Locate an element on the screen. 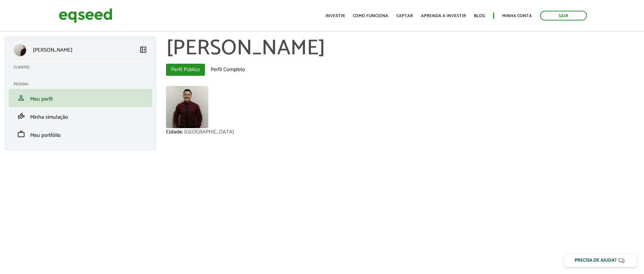 The width and height of the screenshot is (644, 274). span: Meu perfil is located at coordinates (41, 99).